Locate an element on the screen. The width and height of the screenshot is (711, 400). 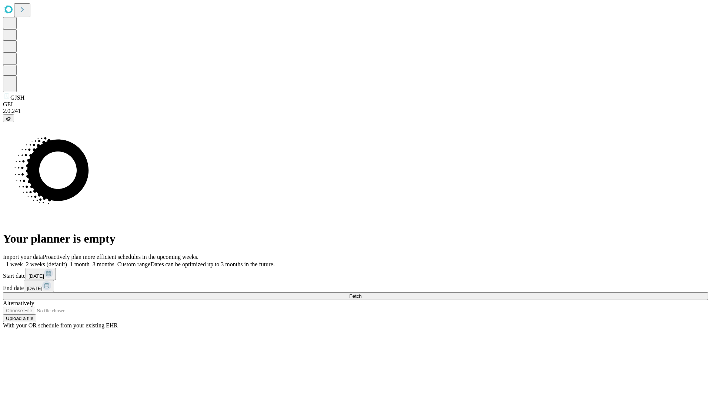
span: 3 months is located at coordinates (103, 264).